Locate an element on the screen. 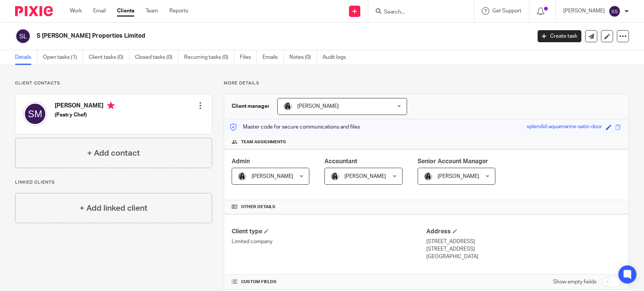 This screenshot has width=644, height=291. h4: + Add contact is located at coordinates (113, 153).